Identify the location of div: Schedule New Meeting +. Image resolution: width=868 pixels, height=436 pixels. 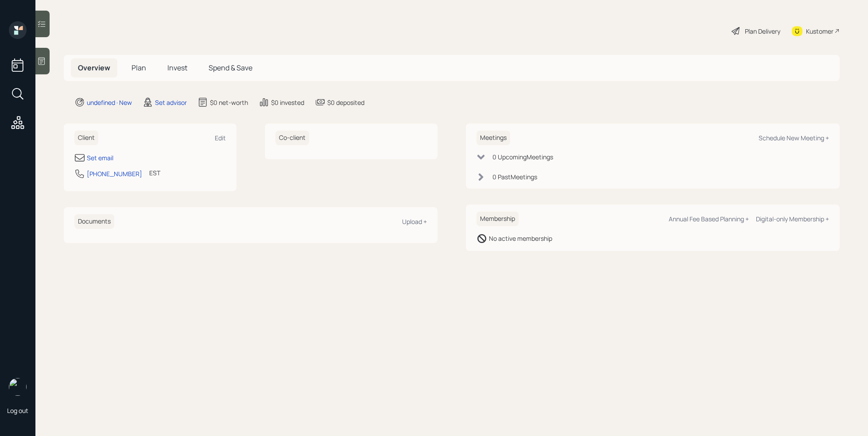
(794, 138).